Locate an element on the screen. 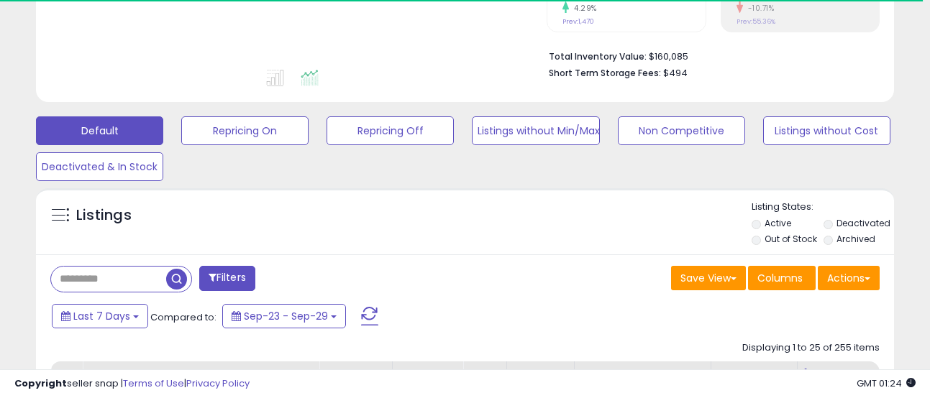 Image resolution: width=930 pixels, height=398 pixels. a: Terms of Use is located at coordinates (153, 383).